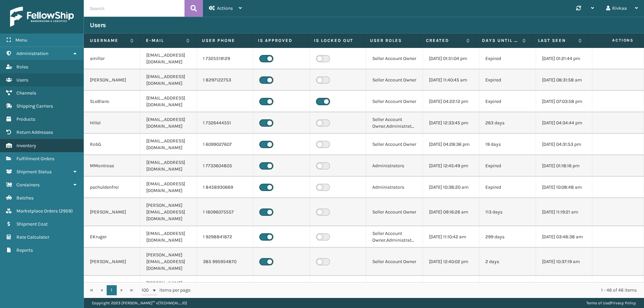 The width and height of the screenshot is (644, 308). I want to click on label: Username, so click(109, 41).